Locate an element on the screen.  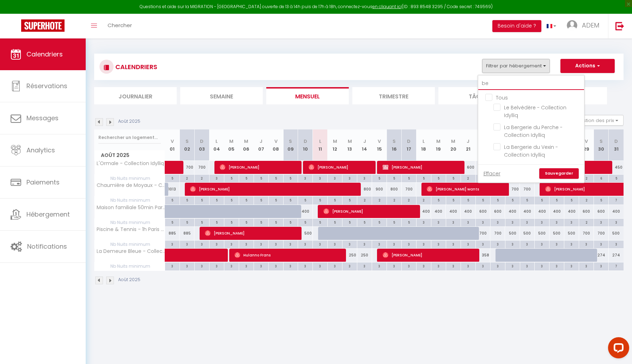
span: Chercher is located at coordinates (120, 25).